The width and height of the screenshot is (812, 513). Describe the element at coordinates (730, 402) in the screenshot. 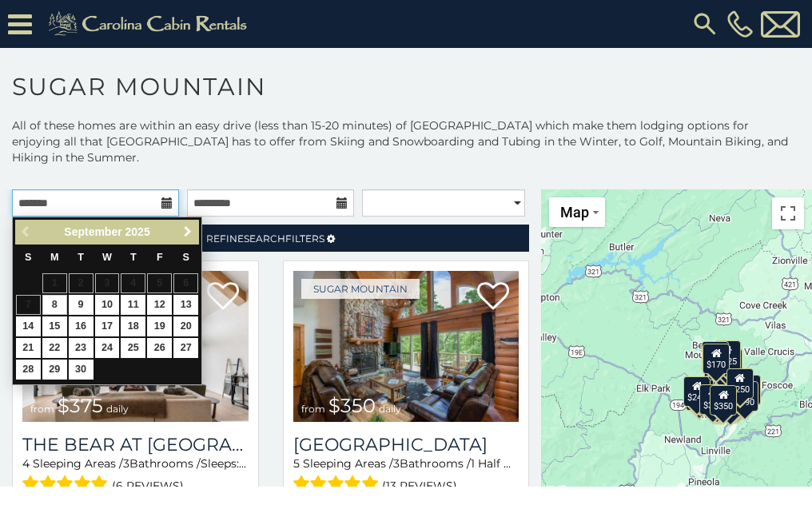

I see `div: $500` at that location.